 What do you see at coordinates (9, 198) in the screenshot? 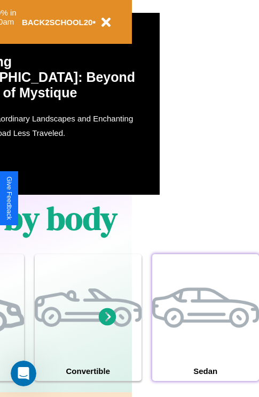
I see `div: Give Feedback` at bounding box center [9, 198].